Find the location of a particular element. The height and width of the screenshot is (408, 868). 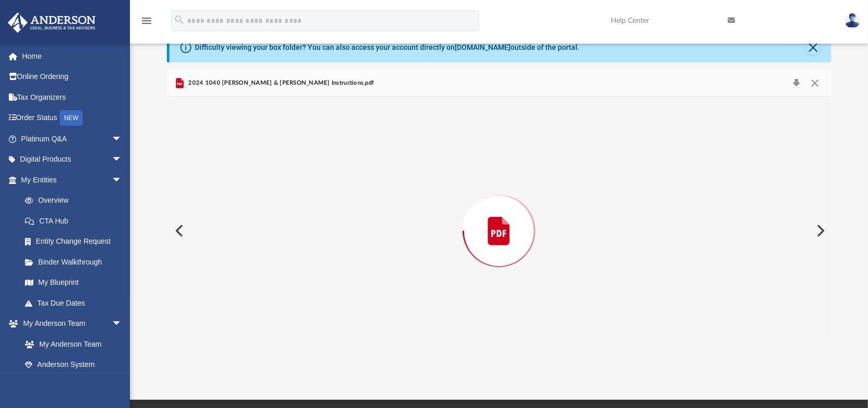

a: Platinum Q&Aarrow_drop_down is located at coordinates (72, 139).